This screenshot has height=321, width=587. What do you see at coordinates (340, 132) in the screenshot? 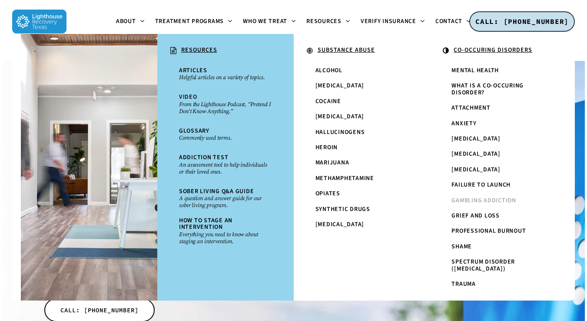
I see `span: Hallucinogens` at bounding box center [340, 132].